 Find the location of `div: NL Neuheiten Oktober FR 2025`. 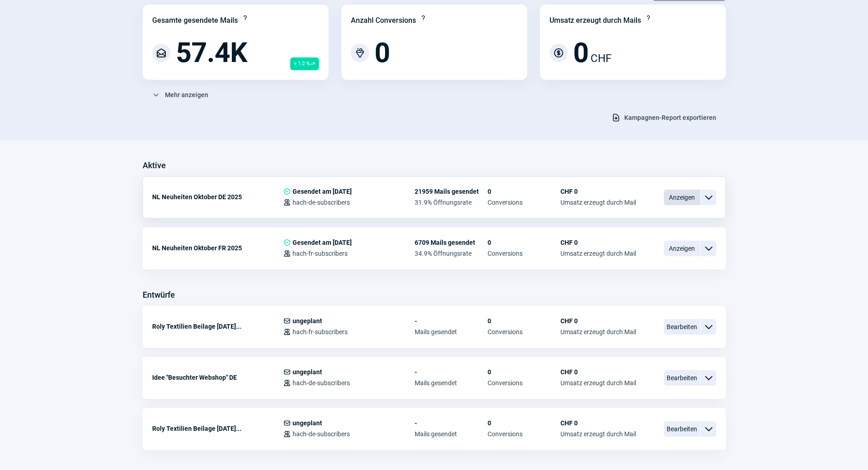

div: NL Neuheiten Oktober FR 2025 is located at coordinates (218, 248).